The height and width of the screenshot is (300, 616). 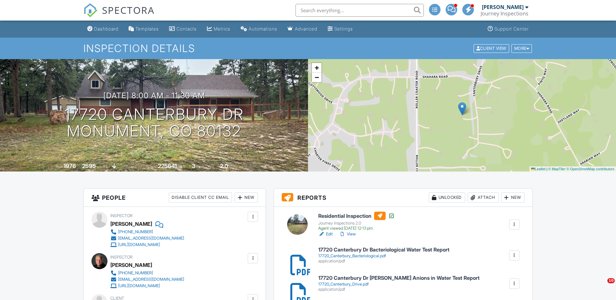 What do you see at coordinates (462, 108) in the screenshot?
I see `img: Marker` at bounding box center [462, 108].